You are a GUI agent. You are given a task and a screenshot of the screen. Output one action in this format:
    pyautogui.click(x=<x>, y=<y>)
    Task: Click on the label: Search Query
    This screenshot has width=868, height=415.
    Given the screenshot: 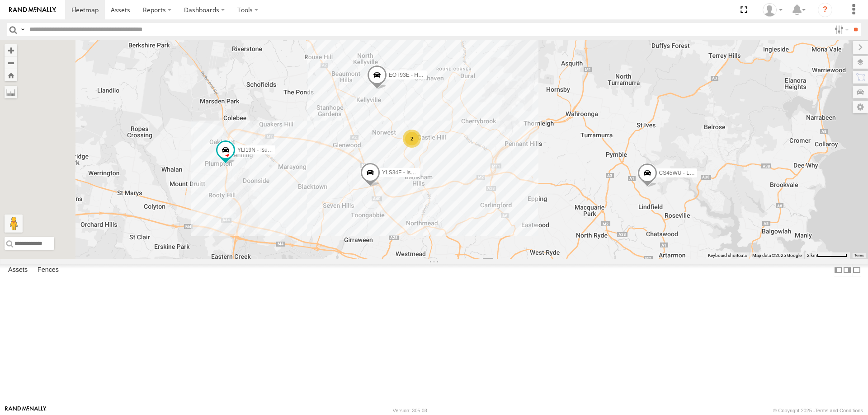 What is the action you would take?
    pyautogui.click(x=23, y=29)
    